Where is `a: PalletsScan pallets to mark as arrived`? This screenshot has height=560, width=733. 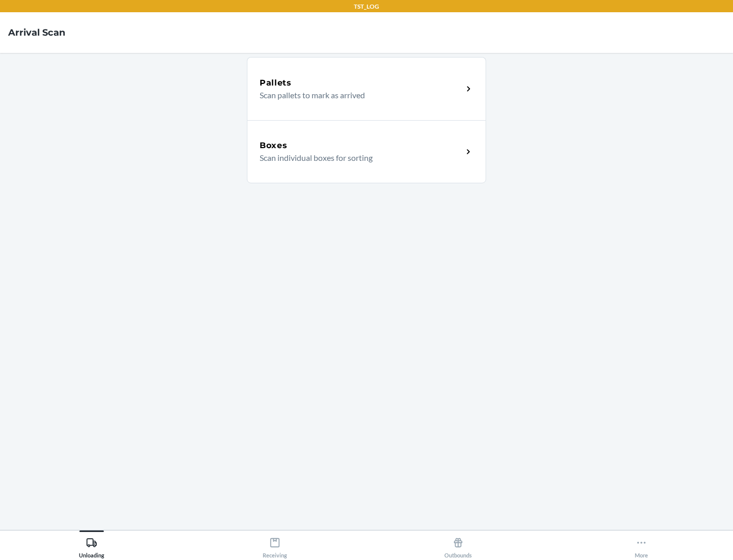 a: PalletsScan pallets to mark as arrived is located at coordinates (366, 89).